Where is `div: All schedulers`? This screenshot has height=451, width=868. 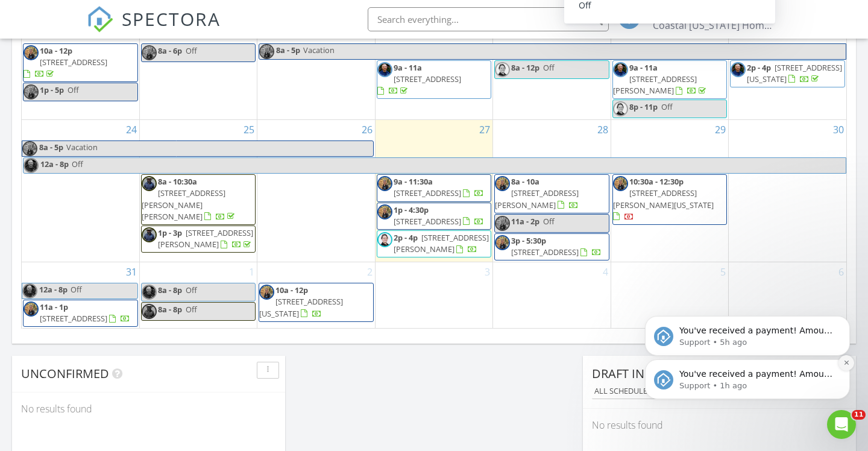
div: All schedulers is located at coordinates (630, 391).